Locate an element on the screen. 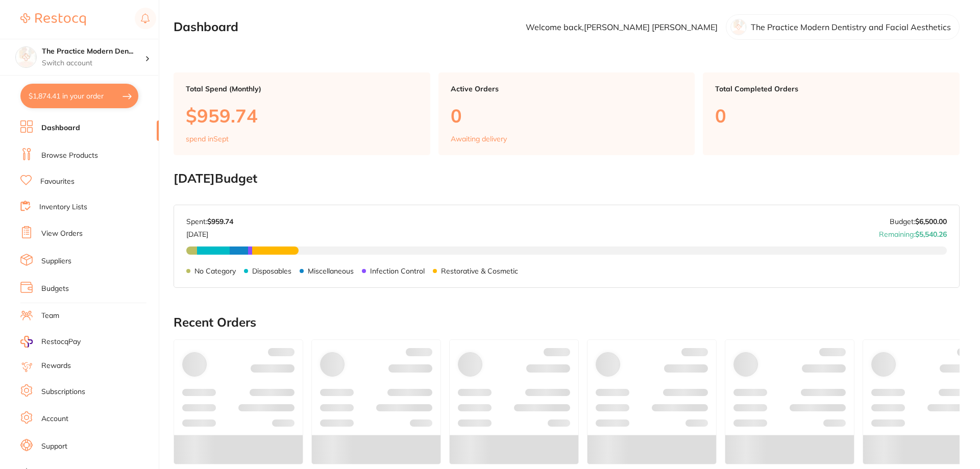 The image size is (980, 469). p: The Practice Modern Dentistry and Facial Aesthetics is located at coordinates (851, 27).